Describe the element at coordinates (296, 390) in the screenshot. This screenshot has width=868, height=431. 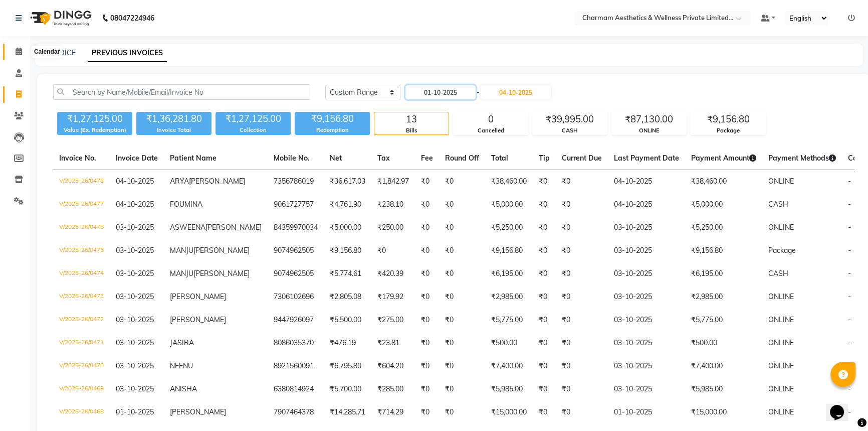
I see `td: 6380814924` at that location.